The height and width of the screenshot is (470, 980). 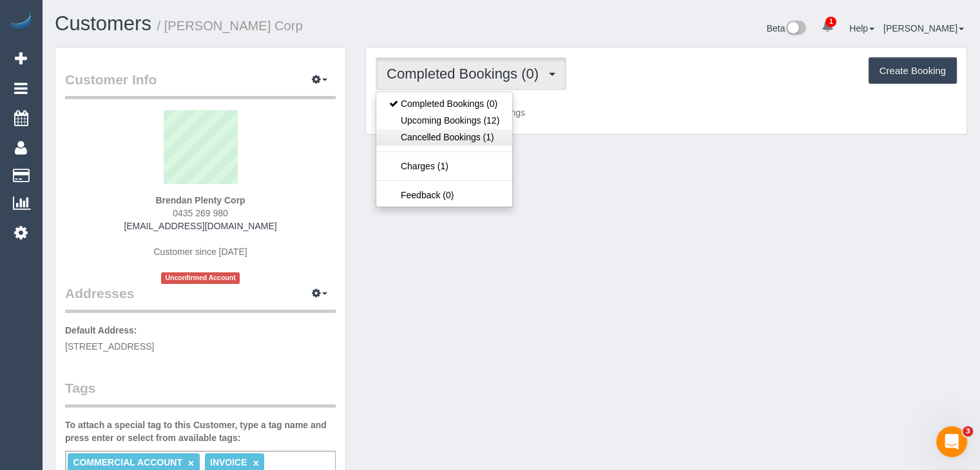 I want to click on span: Completed Bookings (0), so click(x=466, y=73).